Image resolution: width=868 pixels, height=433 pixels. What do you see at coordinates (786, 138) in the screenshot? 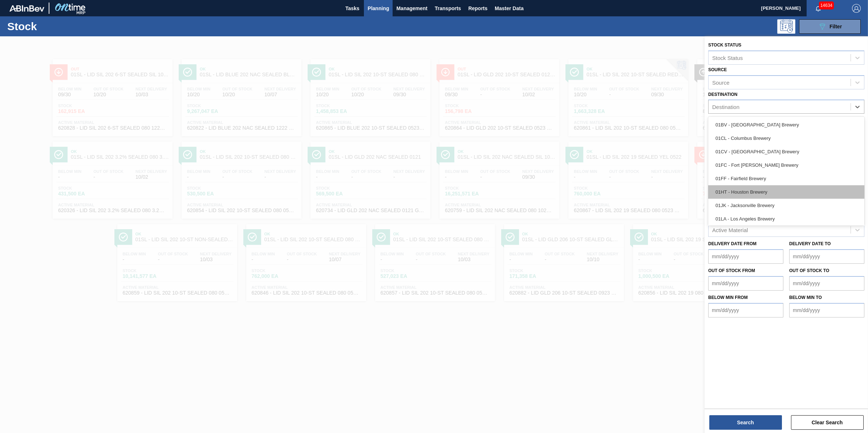
I see `div: 01CL - Columbus Brewery` at bounding box center [786, 138].